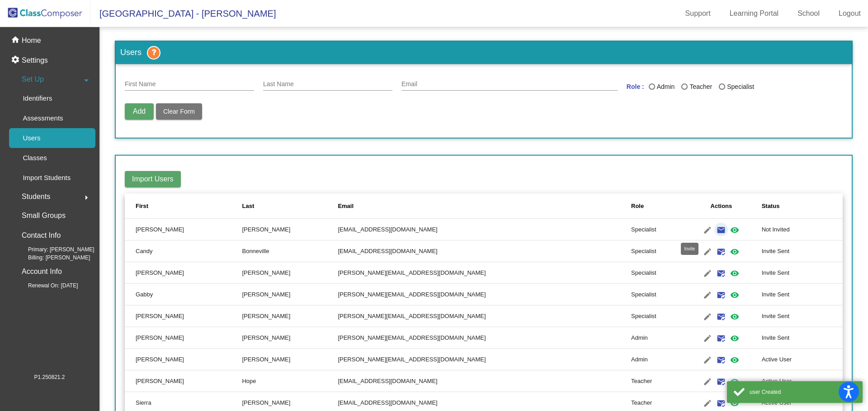 Image resolution: width=868 pixels, height=411 pixels. I want to click on p: Assessments, so click(42, 118).